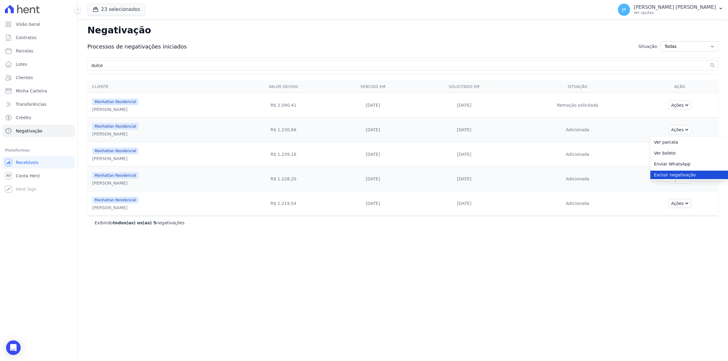 The width and height of the screenshot is (728, 361). Describe the element at coordinates (283, 154) in the screenshot. I see `td: R$ 1.239,16` at that location.